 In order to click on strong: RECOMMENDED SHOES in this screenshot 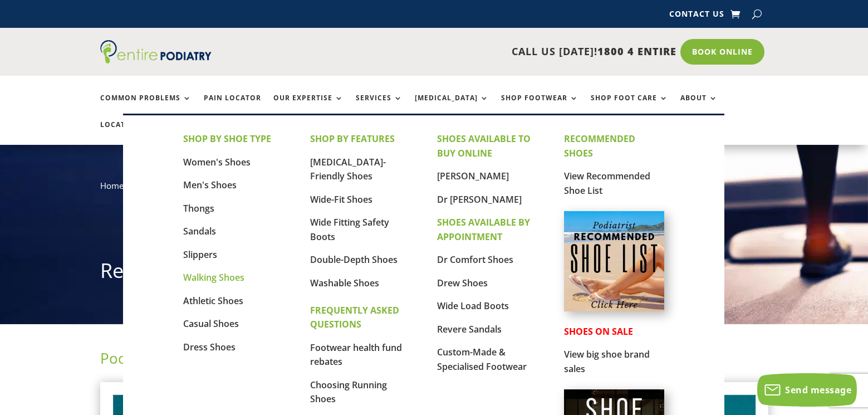, I will do `click(599, 146)`.